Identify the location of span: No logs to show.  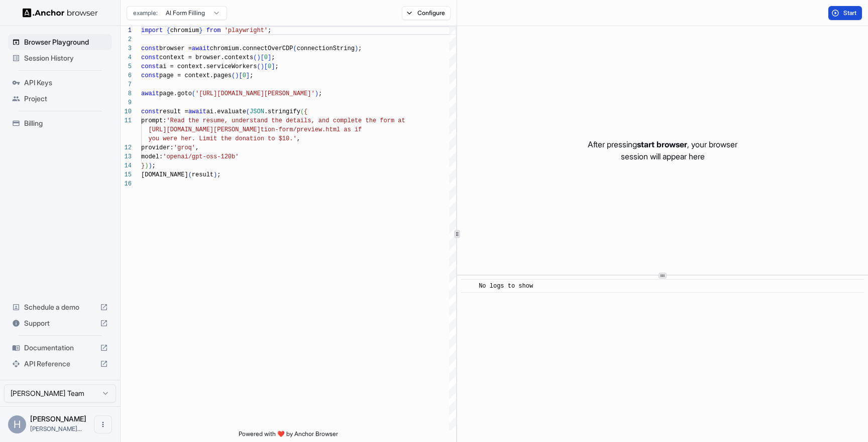
(506, 286).